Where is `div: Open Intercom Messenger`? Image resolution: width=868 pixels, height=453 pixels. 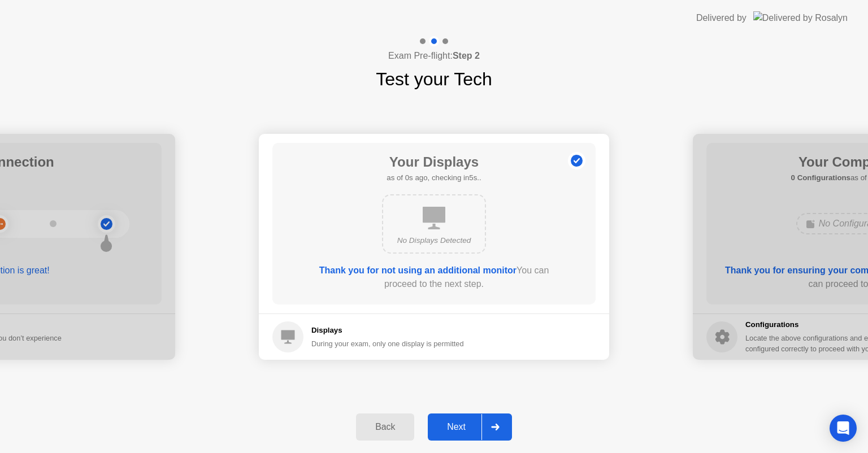
div: Open Intercom Messenger is located at coordinates (843, 428).